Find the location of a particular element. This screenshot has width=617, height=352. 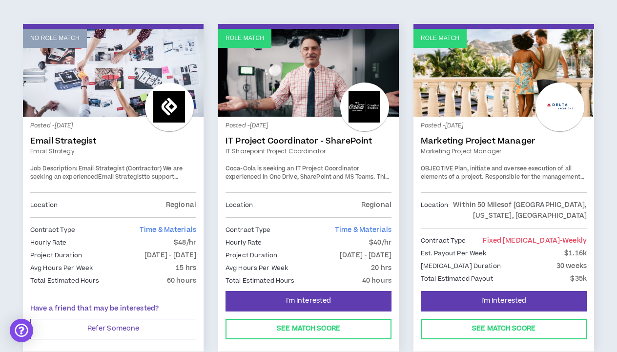

p: 20 hrs is located at coordinates (381, 268).